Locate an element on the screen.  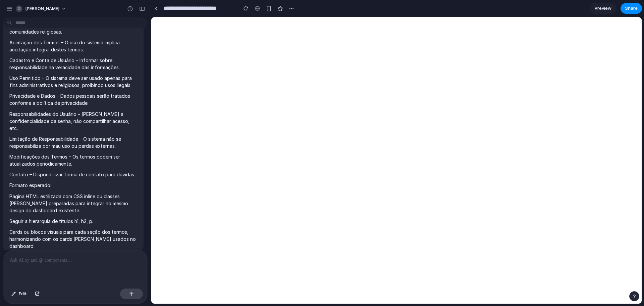
p: Privacidade e Dados – Dados pessoais serão tratados conforme a política de privacidade. is located at coordinates (73, 100).